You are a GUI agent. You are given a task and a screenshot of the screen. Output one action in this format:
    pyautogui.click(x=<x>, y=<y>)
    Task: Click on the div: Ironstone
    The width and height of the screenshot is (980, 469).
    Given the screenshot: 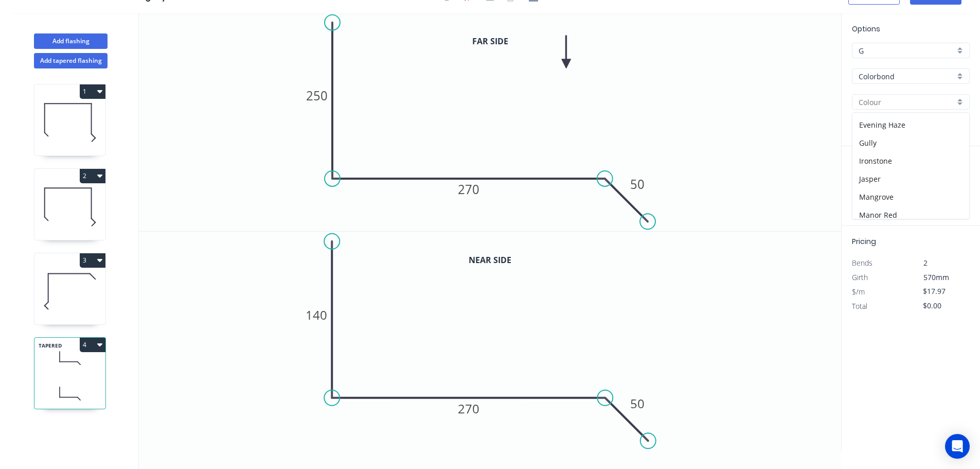 What is the action you would take?
    pyautogui.click(x=910, y=161)
    